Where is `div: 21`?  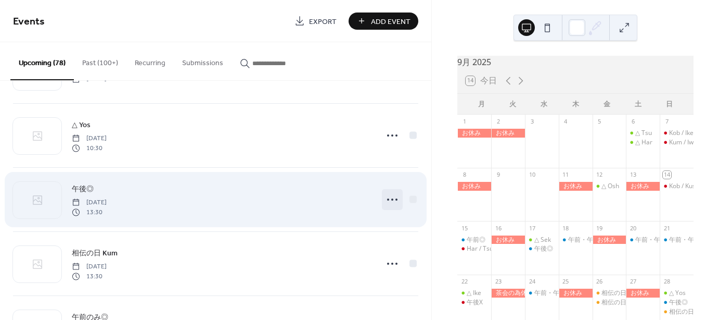
div: 21 is located at coordinates (667, 227).